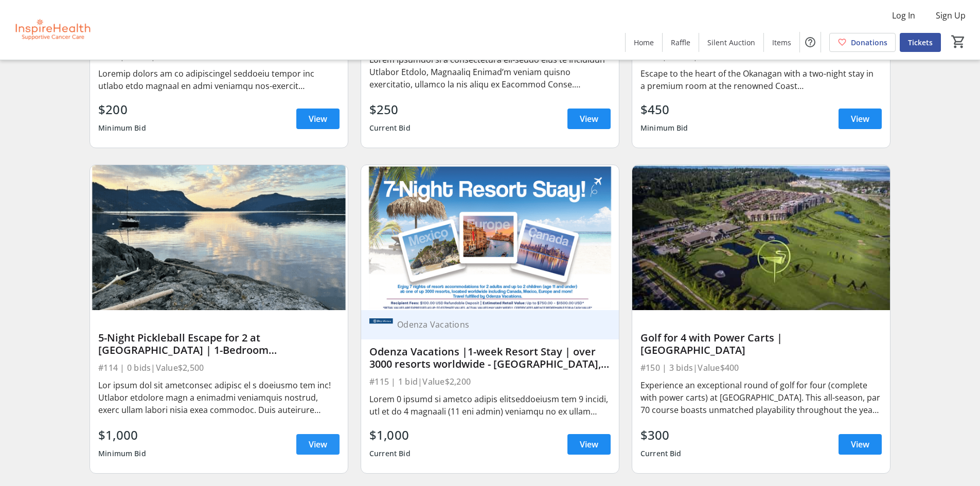 The image size is (980, 486). Describe the element at coordinates (761, 79) in the screenshot. I see `div: Escape to the heart of the Okanagan with a two-night stay in a premium room at the renowned Coast...` at that location.